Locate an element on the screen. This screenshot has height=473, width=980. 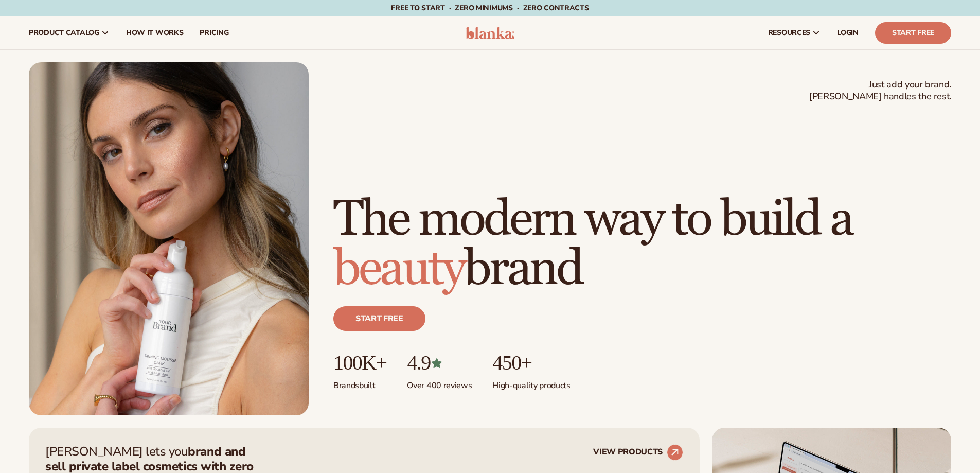
img: logo is located at coordinates (490, 33).